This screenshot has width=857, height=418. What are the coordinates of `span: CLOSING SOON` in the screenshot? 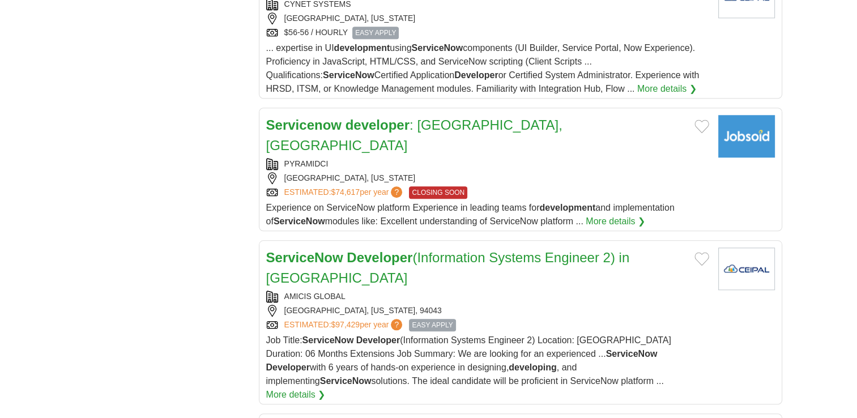 It's located at (438, 193).